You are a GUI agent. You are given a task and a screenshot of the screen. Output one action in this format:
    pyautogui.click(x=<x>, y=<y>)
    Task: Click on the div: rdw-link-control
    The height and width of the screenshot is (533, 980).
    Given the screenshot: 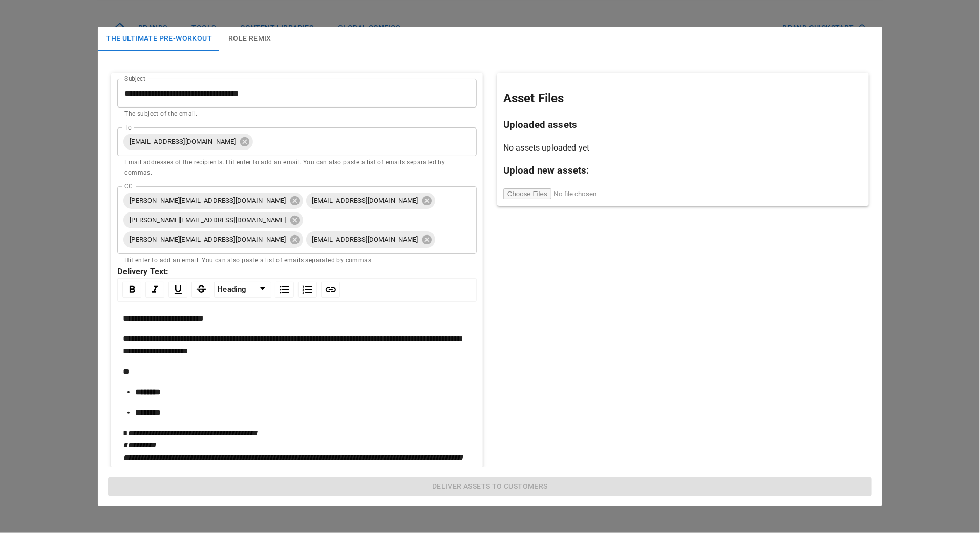 What is the action you would take?
    pyautogui.click(x=330, y=289)
    